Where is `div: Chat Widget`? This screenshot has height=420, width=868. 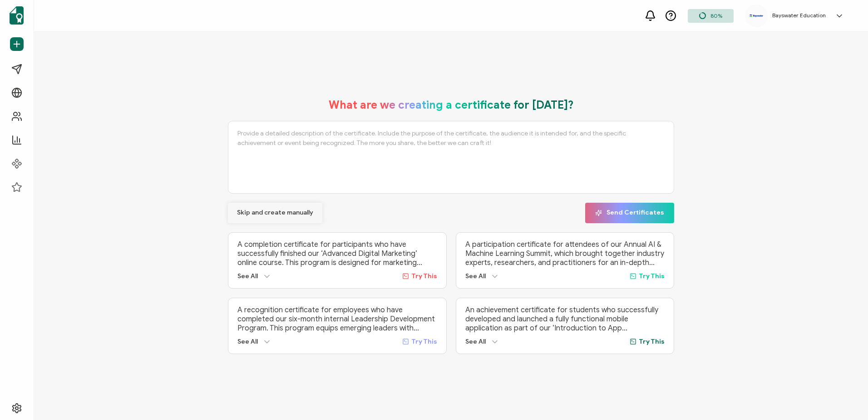
div: Chat Widget is located at coordinates (792, 369).